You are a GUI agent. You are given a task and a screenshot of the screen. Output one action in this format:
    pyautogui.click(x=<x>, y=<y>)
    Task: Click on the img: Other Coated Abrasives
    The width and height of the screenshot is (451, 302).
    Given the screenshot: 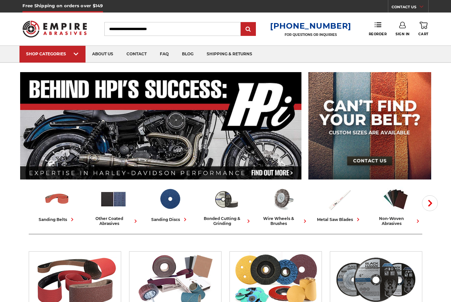 What is the action you would take?
    pyautogui.click(x=113, y=199)
    